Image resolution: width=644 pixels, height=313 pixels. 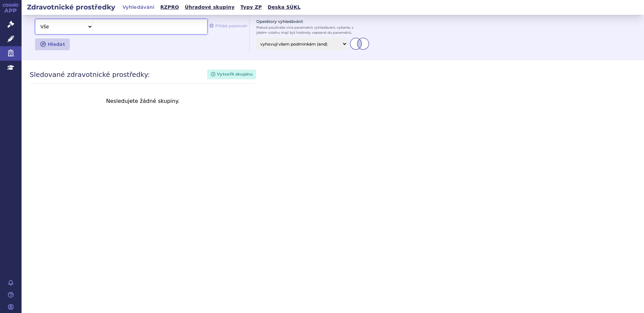 I want to click on span: Hledat, so click(x=56, y=44).